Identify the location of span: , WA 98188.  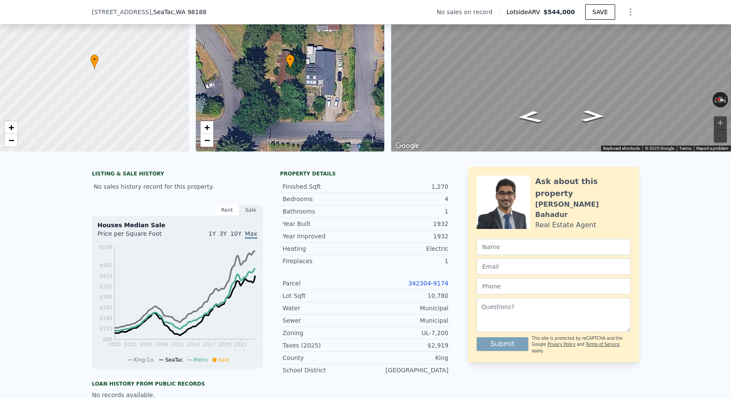
(190, 12).